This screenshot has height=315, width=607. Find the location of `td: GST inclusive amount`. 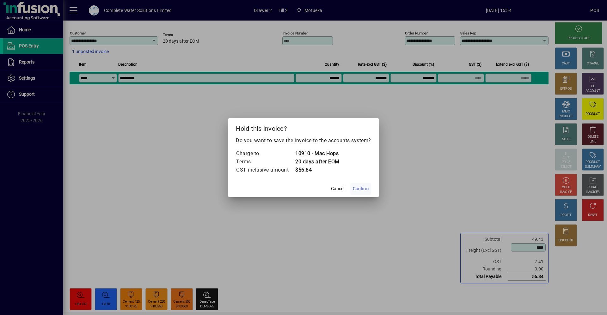

td: GST inclusive amount is located at coordinates (265, 170).